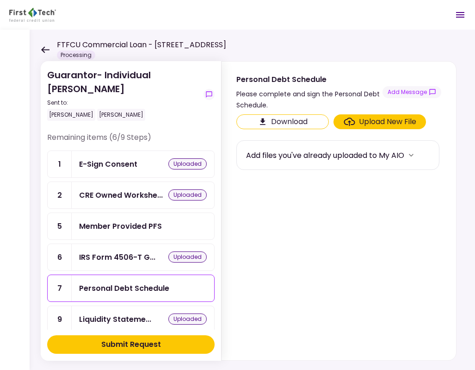 The image size is (475, 370). What do you see at coordinates (131, 195) in the screenshot?
I see `a: 2CRE Owned Worksheetuploaded` at bounding box center [131, 195].